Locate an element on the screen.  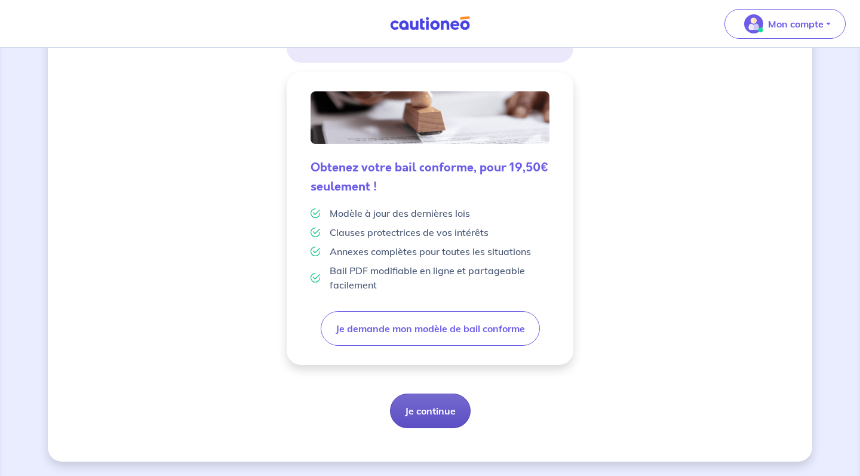
p: Bail PDF modifiable en ligne et partageable facilement is located at coordinates (440, 278).